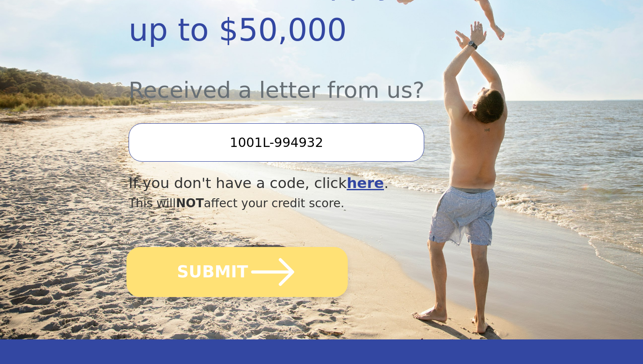 The height and width of the screenshot is (364, 643). Describe the element at coordinates (292, 203) in the screenshot. I see `div: This will affect your credit score.` at that location.